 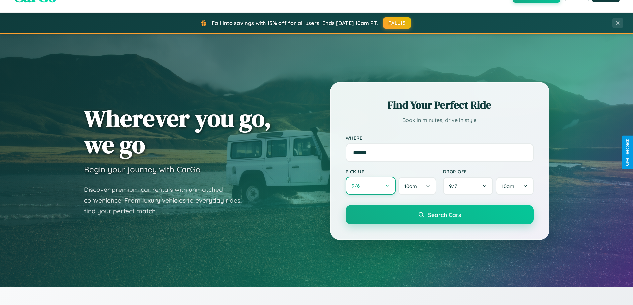 What do you see at coordinates (488, 171) in the screenshot?
I see `label: Drop-off` at bounding box center [488, 171].